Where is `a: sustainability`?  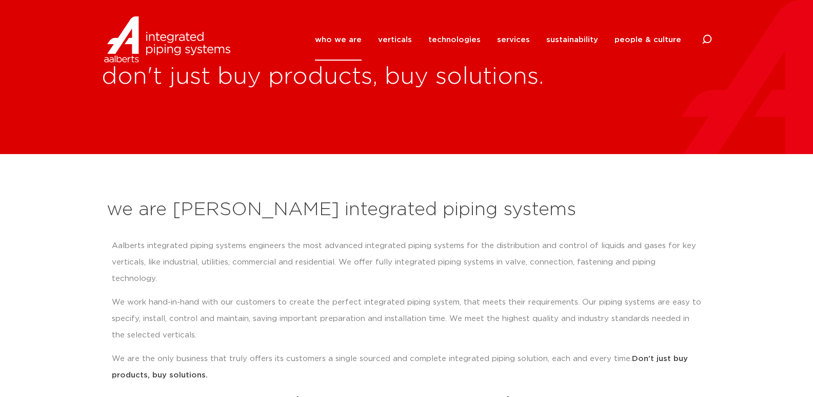 a: sustainability is located at coordinates (572, 40).